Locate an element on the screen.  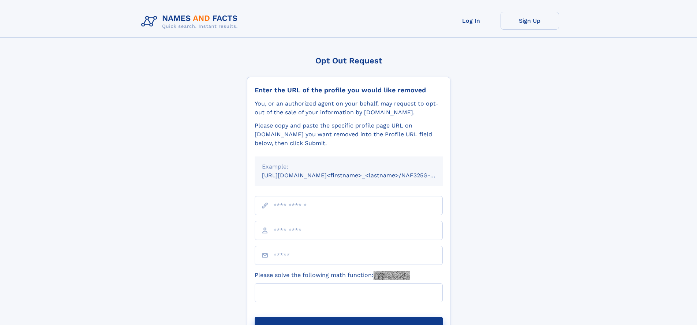
img: Logo Names and Facts is located at coordinates (191, 22).